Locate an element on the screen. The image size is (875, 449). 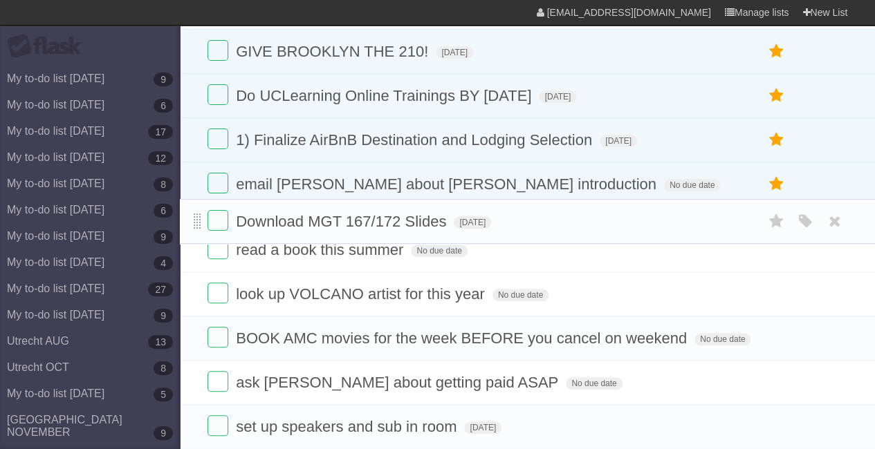
b: 4 is located at coordinates (163, 263).